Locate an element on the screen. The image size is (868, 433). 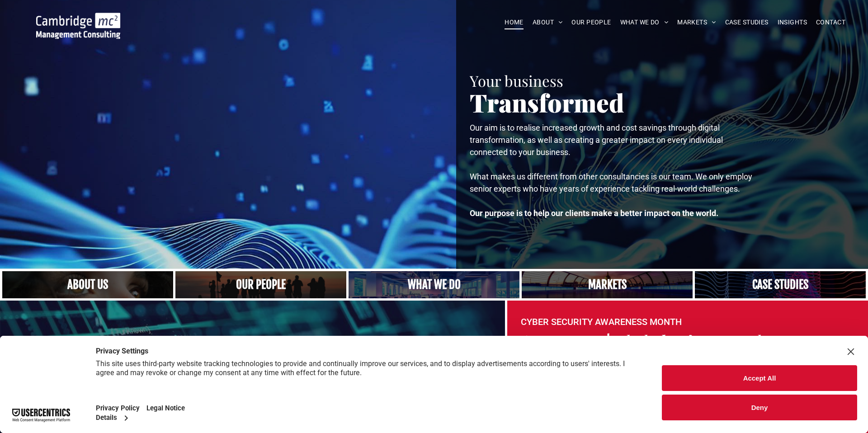
strong: Our purpose is to help our clients make a better impact on the world. is located at coordinates (594, 213).